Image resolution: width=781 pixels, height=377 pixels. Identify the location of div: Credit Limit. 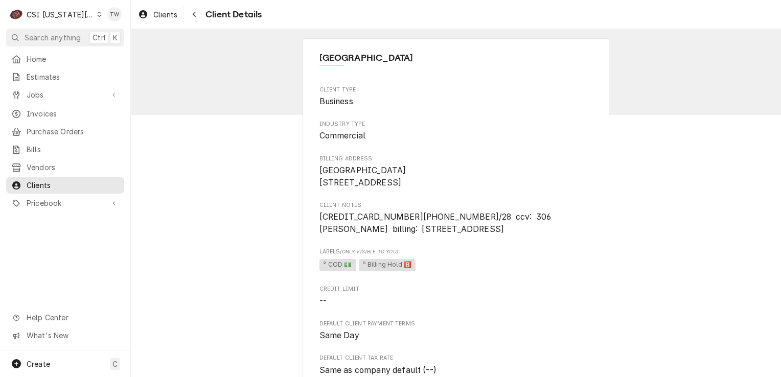
(456, 296).